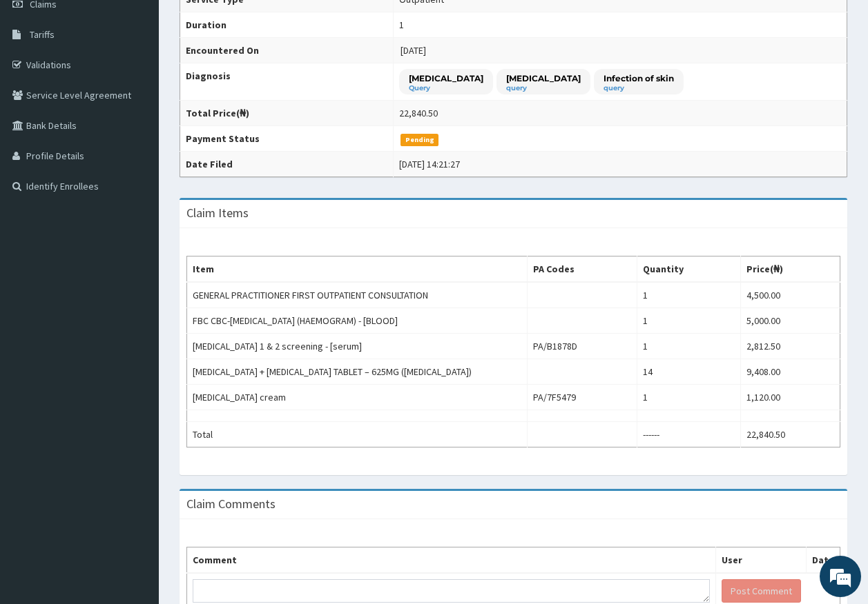  Describe the element at coordinates (446, 88) in the screenshot. I see `small: Query` at that location.